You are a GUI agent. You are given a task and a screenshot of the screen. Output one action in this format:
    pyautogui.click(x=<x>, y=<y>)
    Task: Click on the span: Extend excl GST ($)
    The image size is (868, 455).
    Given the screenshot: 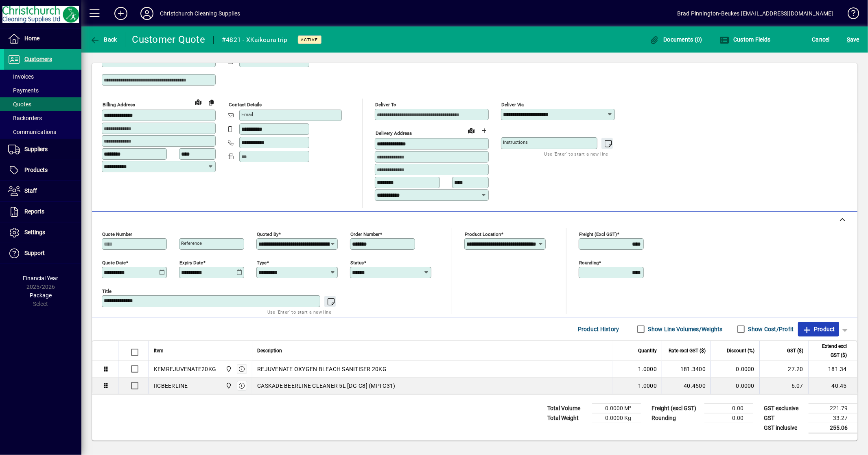 What is the action you would take?
    pyautogui.click(x=830, y=350)
    